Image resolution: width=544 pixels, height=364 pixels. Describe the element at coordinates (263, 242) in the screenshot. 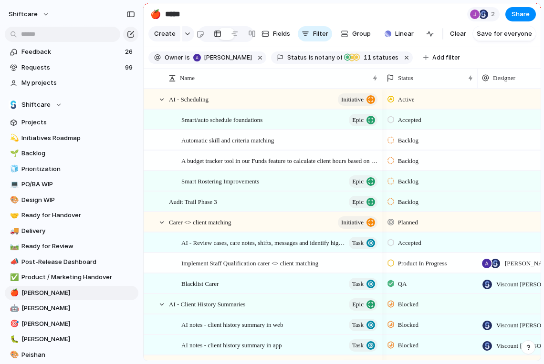

I see `span: AI - Review cases, care notes, shifts, messages and identify highlights risks against care plan g...` at that location.